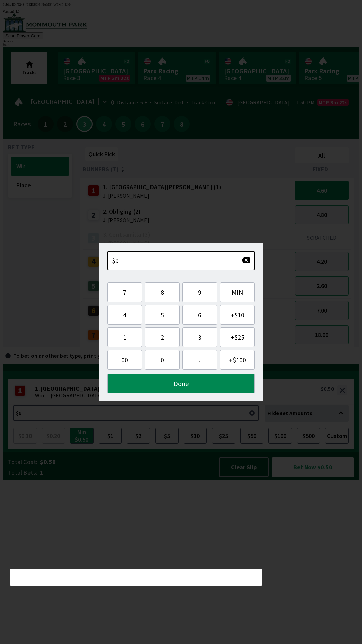  Describe the element at coordinates (237, 360) in the screenshot. I see `button: +$100` at that location.